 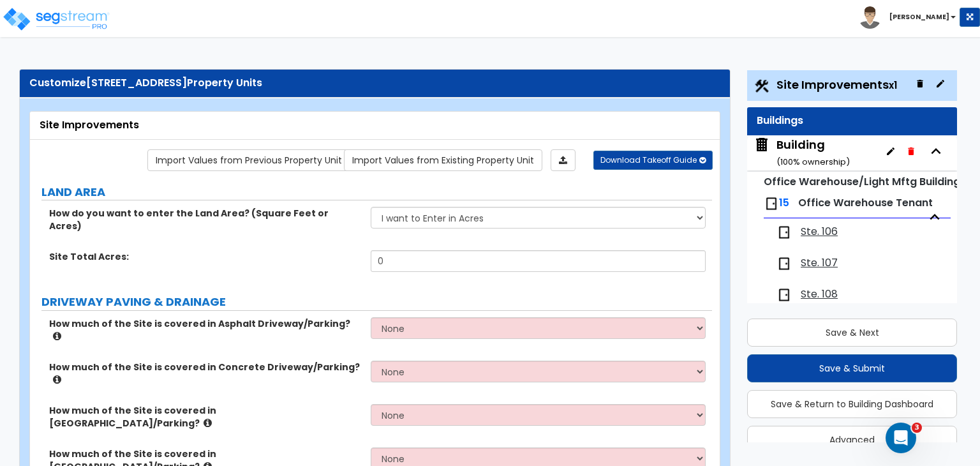 I want to click on span: Ste. 106, so click(x=820, y=232).